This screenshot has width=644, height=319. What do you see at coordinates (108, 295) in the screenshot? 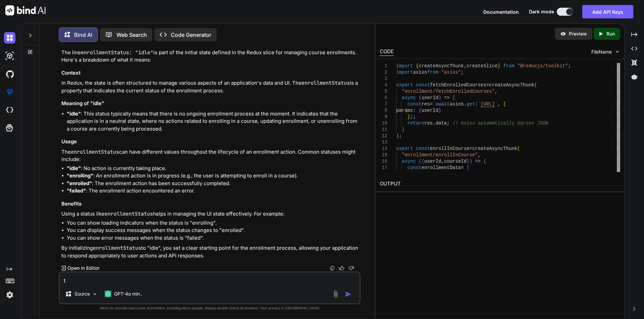
I see `img: GPT-4o mini` at bounding box center [108, 295].